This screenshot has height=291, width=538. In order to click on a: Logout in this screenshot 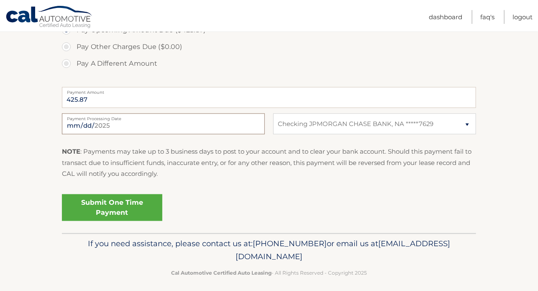, I will do `click(523, 17)`.